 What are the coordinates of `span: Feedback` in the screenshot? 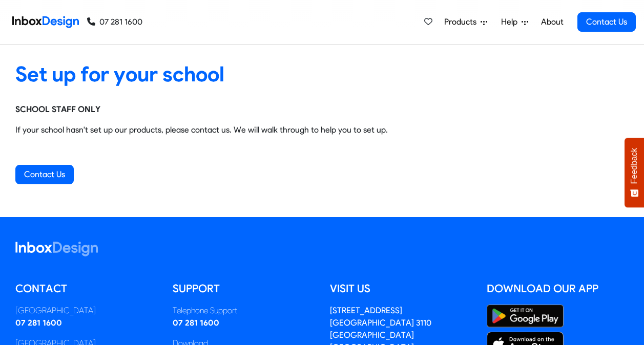 It's located at (634, 166).